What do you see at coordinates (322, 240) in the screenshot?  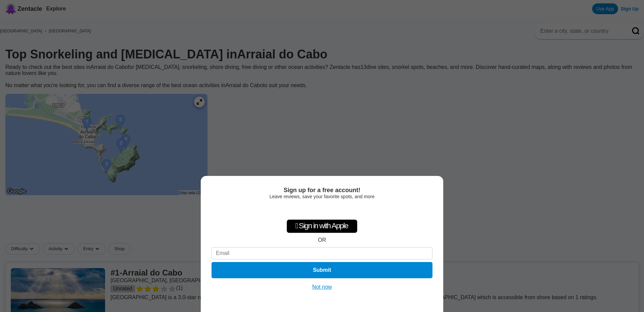 I see `div: OR` at bounding box center [322, 240].